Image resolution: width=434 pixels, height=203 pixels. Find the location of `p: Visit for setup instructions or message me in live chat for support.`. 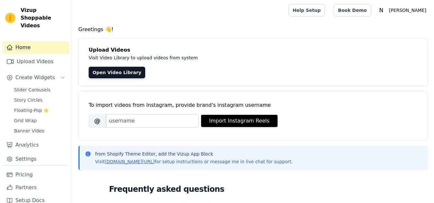

p: Visit for setup instructions or message me in live chat for support. is located at coordinates (194, 162).